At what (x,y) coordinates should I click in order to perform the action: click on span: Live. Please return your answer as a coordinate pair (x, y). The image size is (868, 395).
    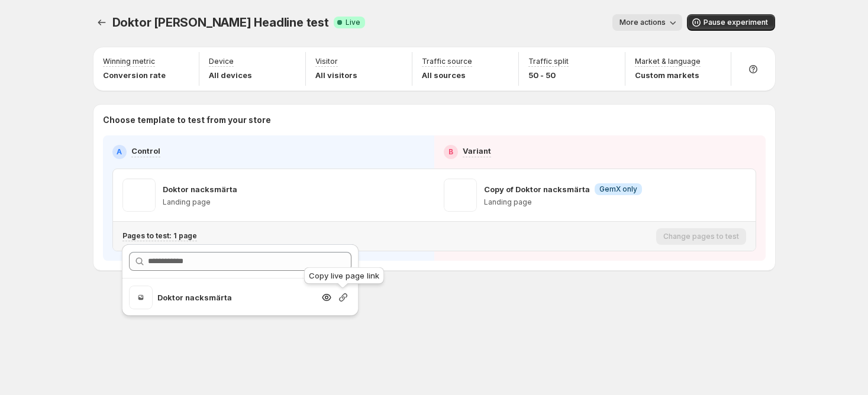
    Looking at the image, I should click on (353, 23).